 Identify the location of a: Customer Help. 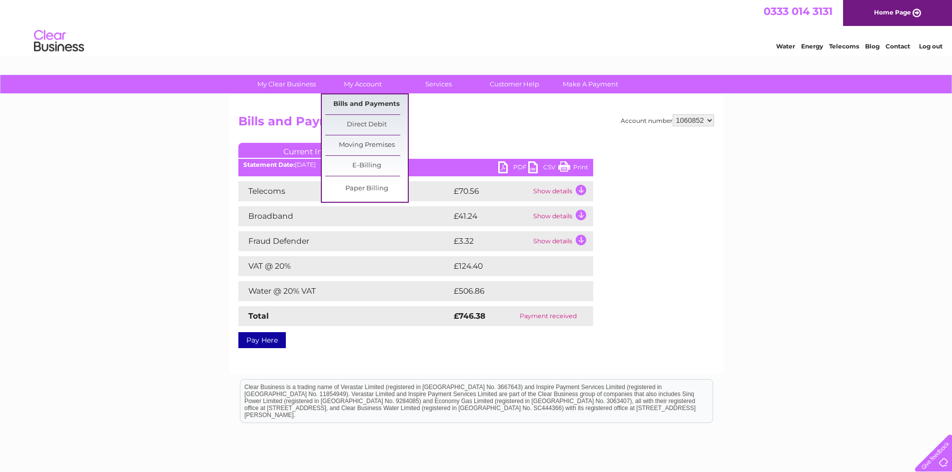
(514, 84).